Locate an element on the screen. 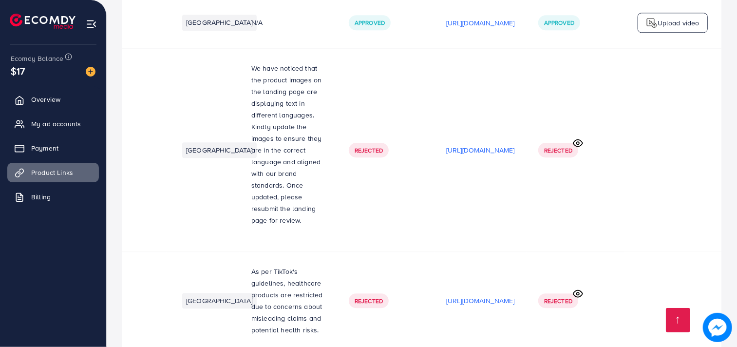 This screenshot has width=737, height=347. span: Billing is located at coordinates (41, 197).